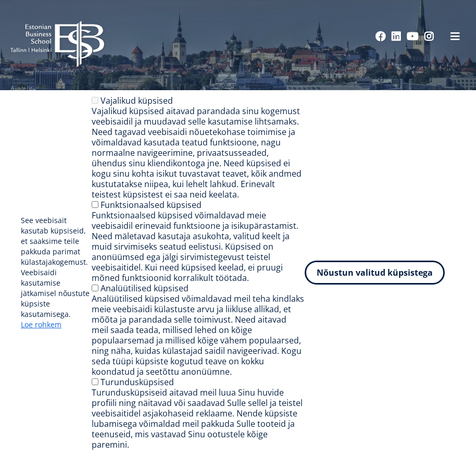 The height and width of the screenshot is (455, 476). I want to click on p: See veebisait kasutab küpsiseid, et saaksime teile pakkuda parimat külastajakogemust. Veebisaidi ..., so click(56, 272).